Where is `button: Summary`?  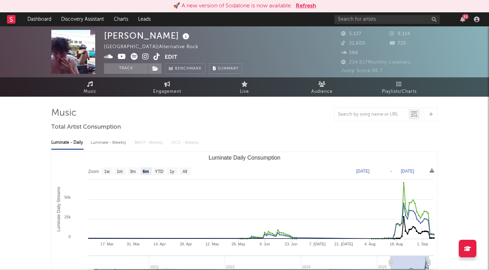 button: Summary is located at coordinates (225, 68).